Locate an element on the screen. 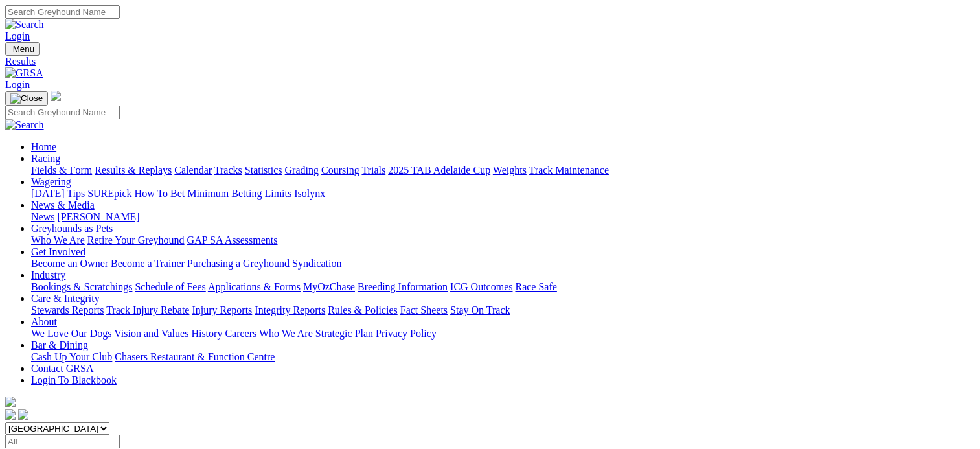 The image size is (980, 449). a: Calendar is located at coordinates (193, 169).